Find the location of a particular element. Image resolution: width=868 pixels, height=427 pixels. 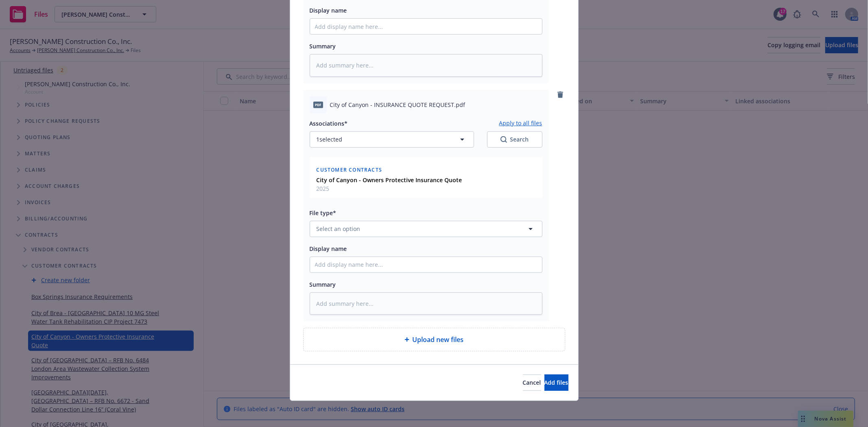

span: Select an option is located at coordinates (338, 228).